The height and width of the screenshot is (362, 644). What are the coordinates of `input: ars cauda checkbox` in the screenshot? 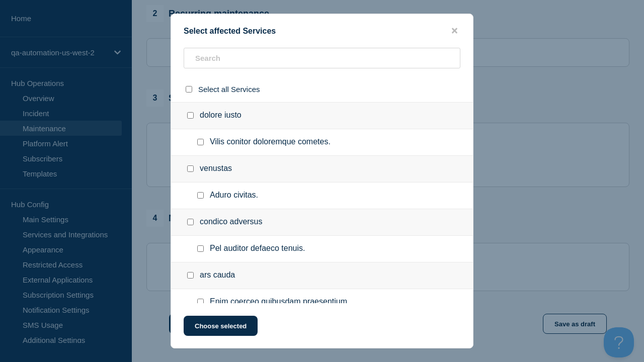 It's located at (190, 275).